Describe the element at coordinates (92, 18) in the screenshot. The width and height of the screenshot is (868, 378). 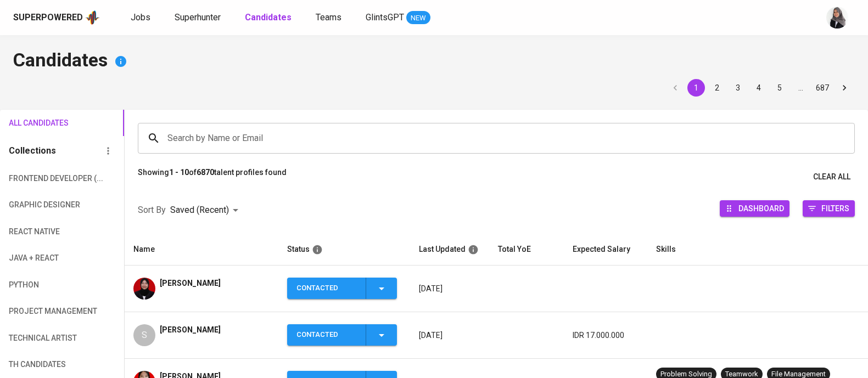
I see `img: app logo` at that location.